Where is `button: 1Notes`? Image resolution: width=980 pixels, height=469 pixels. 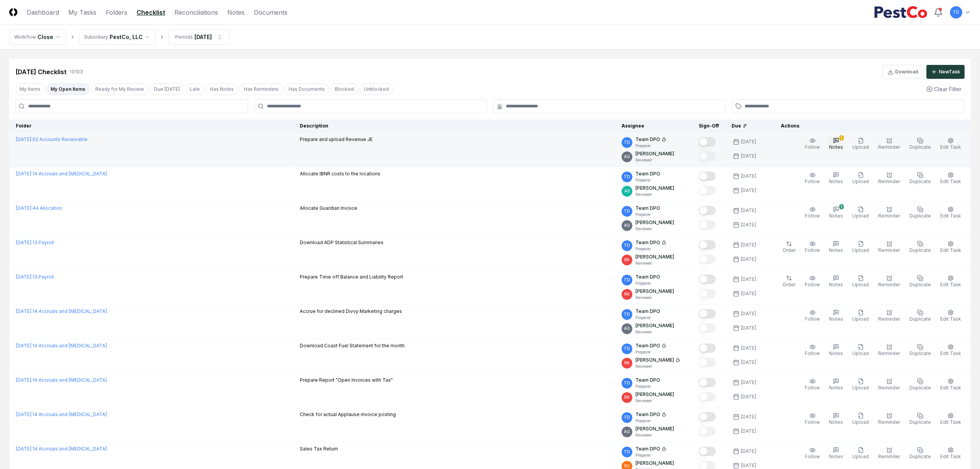
button: 1Notes is located at coordinates (836, 144).